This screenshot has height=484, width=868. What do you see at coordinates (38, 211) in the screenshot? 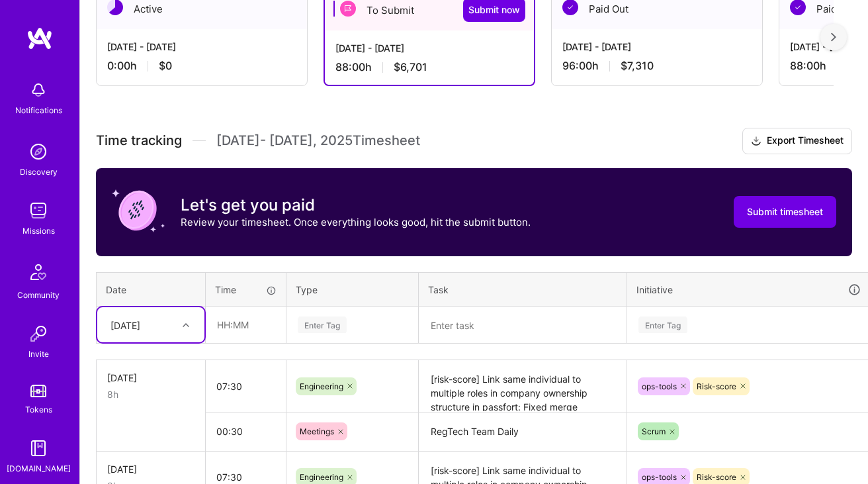
I see `img: teamwork` at bounding box center [38, 211].